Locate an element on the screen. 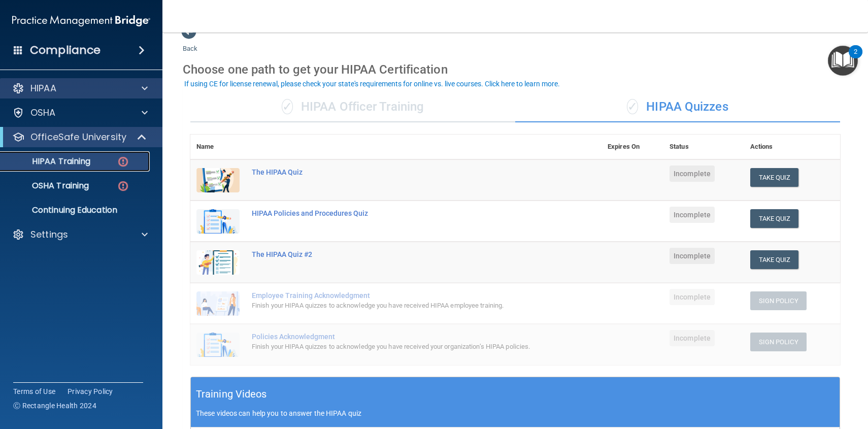  button: If using CE for license renewal, please check your state's requirements for online vs. live cours... is located at coordinates (372, 84).